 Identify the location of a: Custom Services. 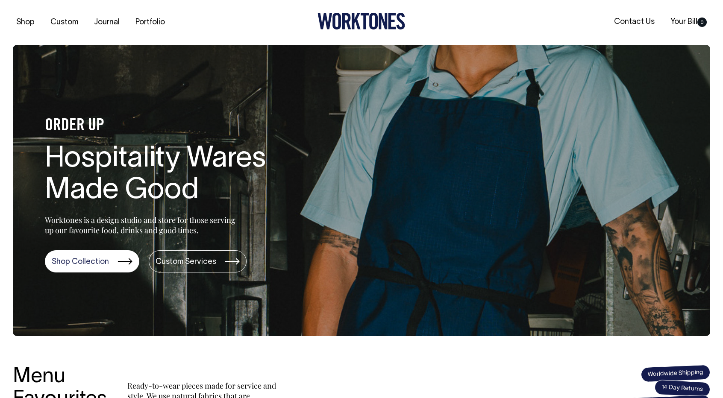
(197, 262).